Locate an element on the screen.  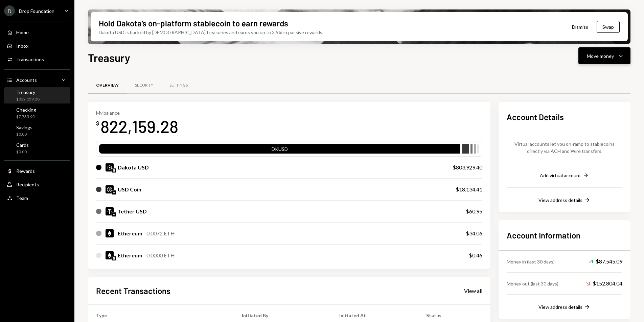
div: $152,804.04 is located at coordinates (604, 283).